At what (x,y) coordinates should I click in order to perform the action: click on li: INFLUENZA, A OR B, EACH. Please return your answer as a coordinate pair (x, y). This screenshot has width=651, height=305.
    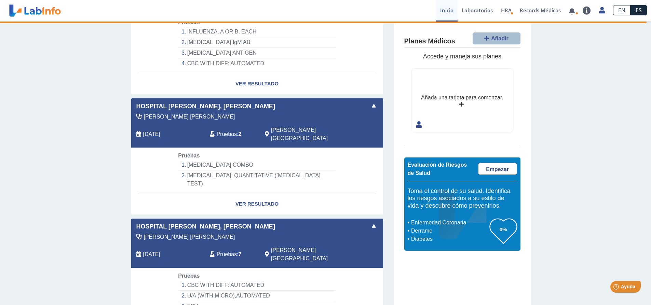
    Looking at the image, I should click on (257, 32).